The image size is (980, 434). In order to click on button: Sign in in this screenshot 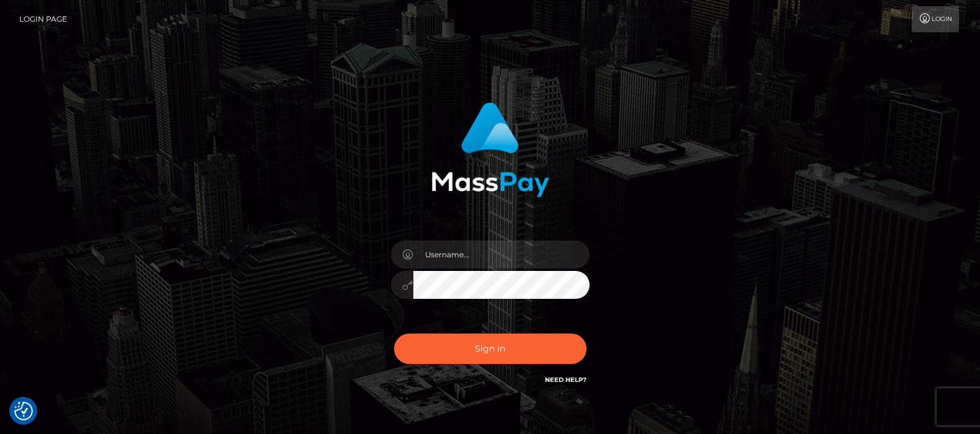, I will do `click(490, 348)`.